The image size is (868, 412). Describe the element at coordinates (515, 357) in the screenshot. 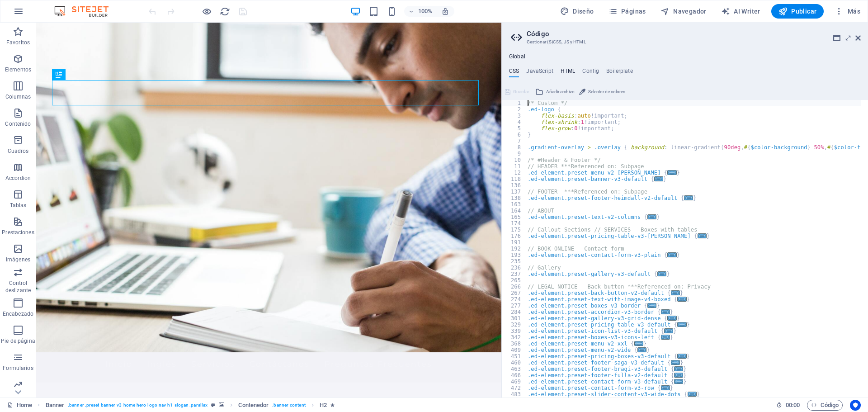

I see `div: 451` at that location.